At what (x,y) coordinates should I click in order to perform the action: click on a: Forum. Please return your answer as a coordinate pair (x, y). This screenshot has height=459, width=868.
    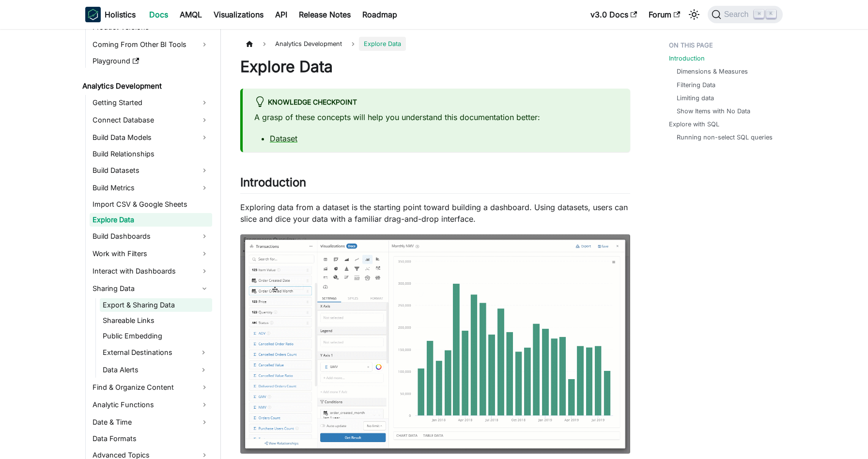
    Looking at the image, I should click on (664, 15).